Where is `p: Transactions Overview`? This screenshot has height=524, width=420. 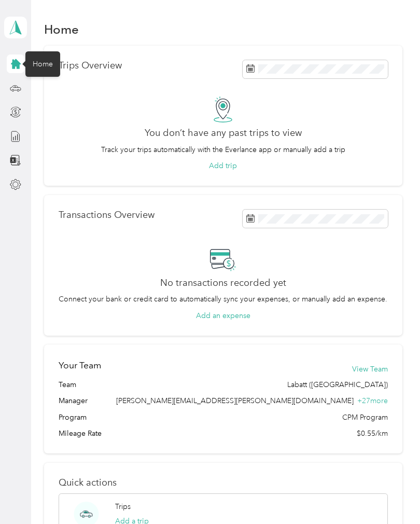
p: Transactions Overview is located at coordinates (106, 215).